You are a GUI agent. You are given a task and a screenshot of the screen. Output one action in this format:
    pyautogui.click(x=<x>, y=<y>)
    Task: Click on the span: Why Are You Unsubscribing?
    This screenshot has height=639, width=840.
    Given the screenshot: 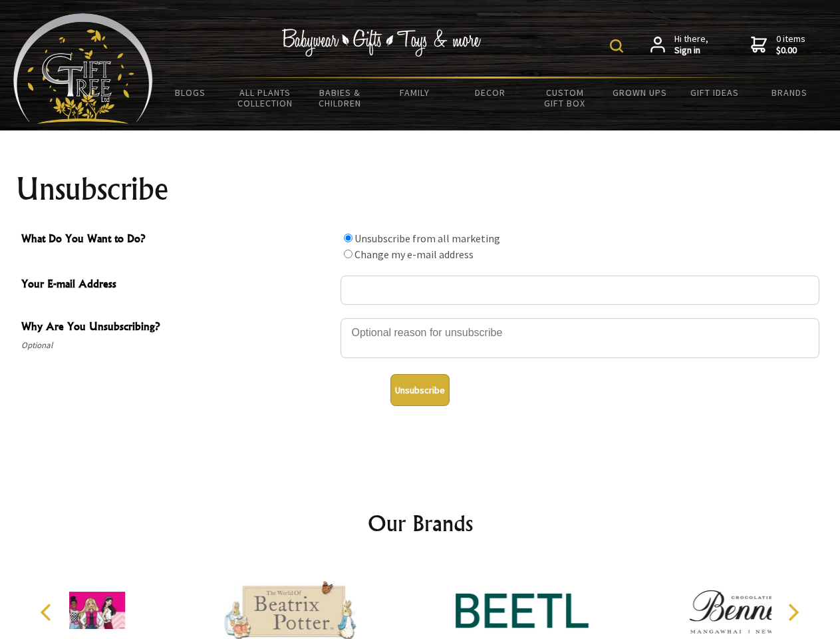 What is the action you would take?
    pyautogui.click(x=177, y=327)
    